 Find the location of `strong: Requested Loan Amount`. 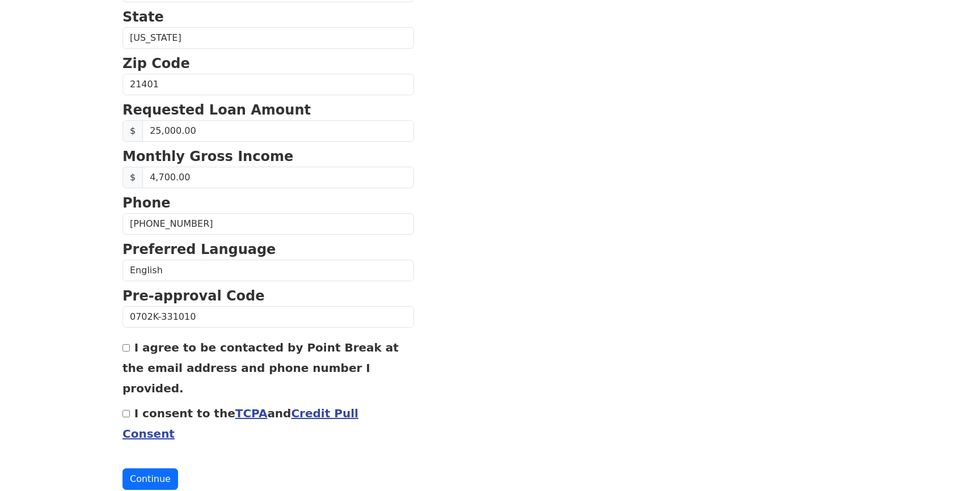

strong: Requested Loan Amount is located at coordinates (216, 110).